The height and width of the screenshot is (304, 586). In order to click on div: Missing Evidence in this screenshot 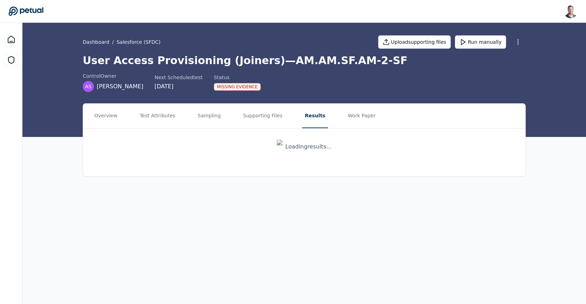, I will do `click(237, 87)`.